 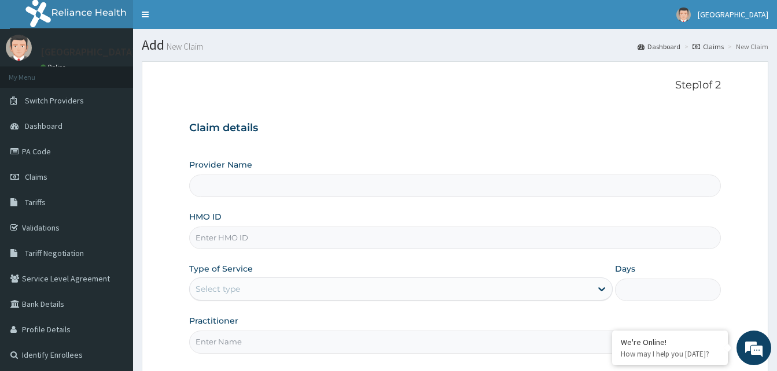 What do you see at coordinates (213, 321) in the screenshot?
I see `label: Practitioner` at bounding box center [213, 321].